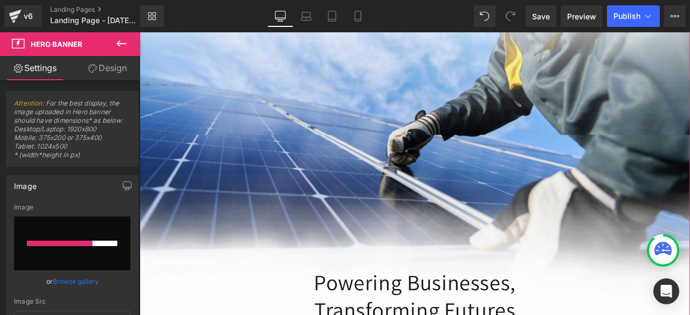 The height and width of the screenshot is (315, 690). I want to click on button: Publish, so click(633, 16).